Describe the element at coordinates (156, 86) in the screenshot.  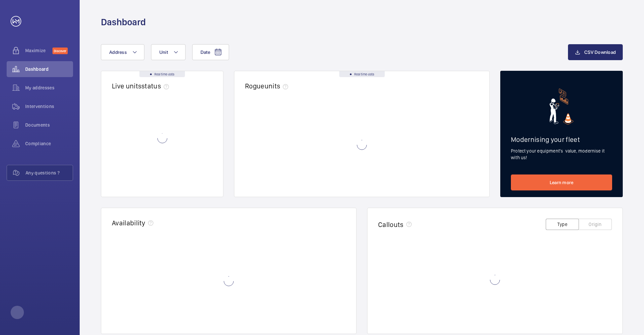
I see `span: status` at that location.